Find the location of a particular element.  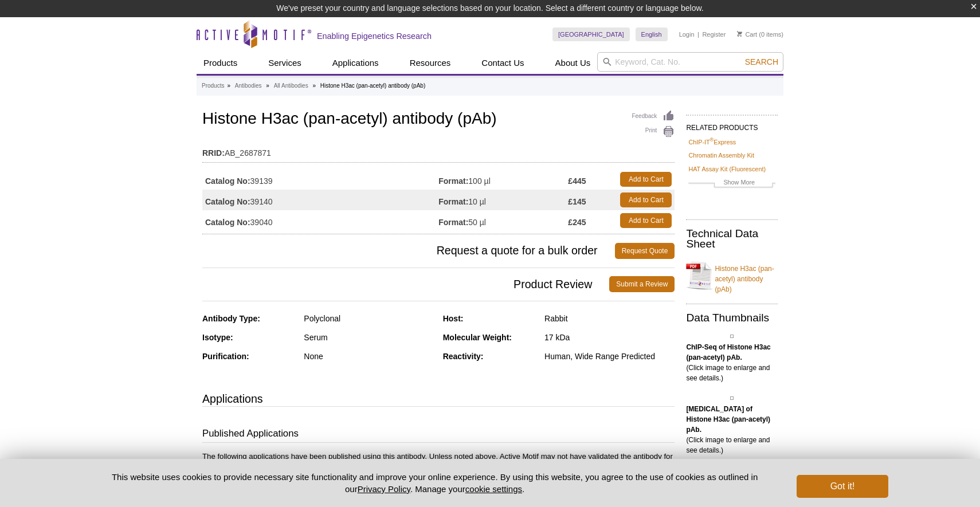

div: 17 kDa is located at coordinates (609, 337).